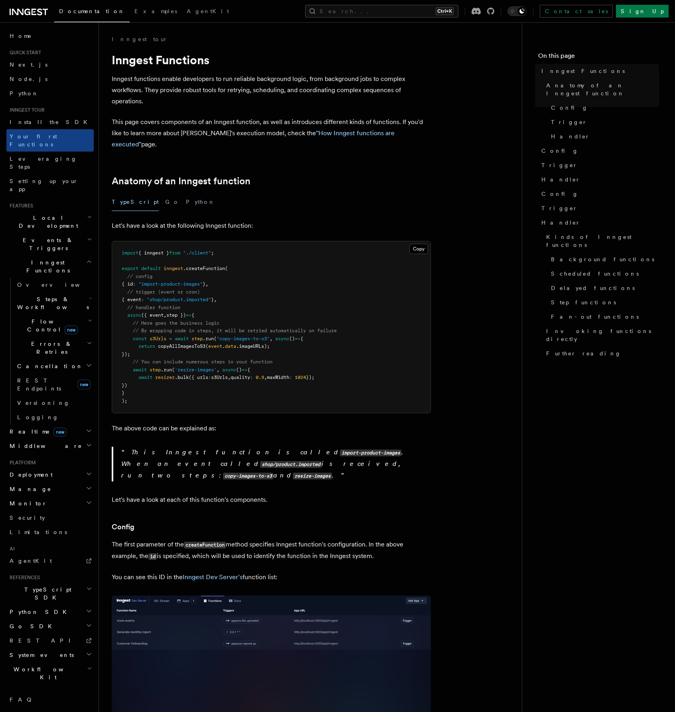 The image size is (675, 712). Describe the element at coordinates (152, 315) in the screenshot. I see `span: ({ event` at that location.